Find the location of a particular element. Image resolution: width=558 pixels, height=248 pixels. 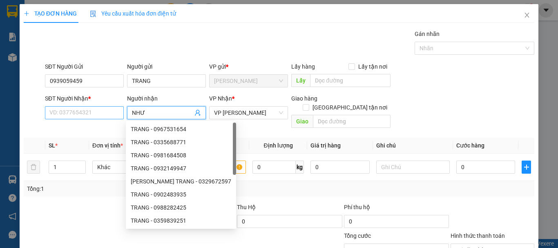

span: kg is located at coordinates (300, 167).